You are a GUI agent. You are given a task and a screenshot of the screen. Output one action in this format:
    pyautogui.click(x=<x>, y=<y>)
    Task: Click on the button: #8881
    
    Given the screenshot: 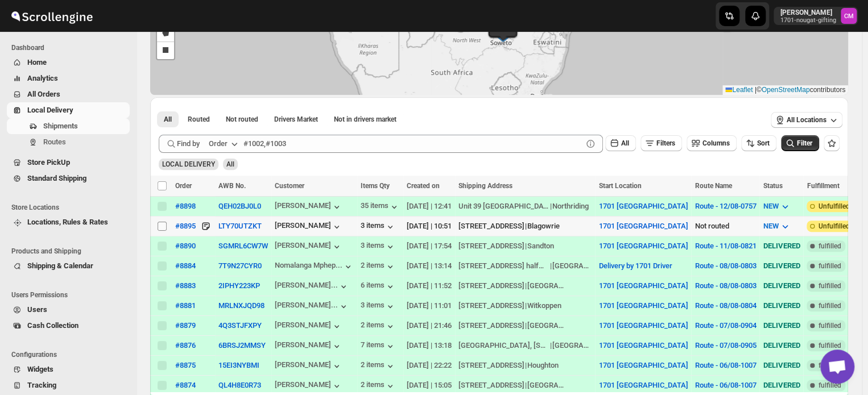 What is the action you would take?
    pyautogui.click(x=185, y=306)
    